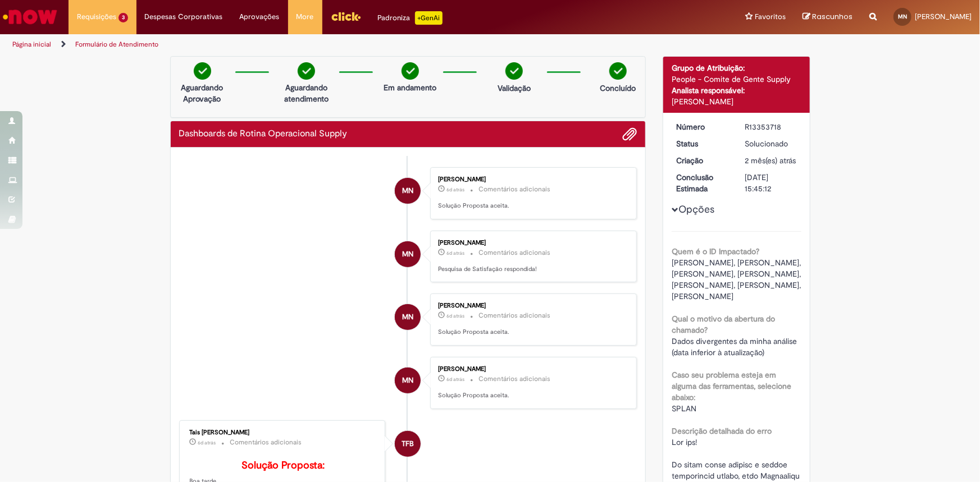  I want to click on b: Caso seu problema esteja em alguma das ferramentas, selecione abaixo:, so click(731, 386).